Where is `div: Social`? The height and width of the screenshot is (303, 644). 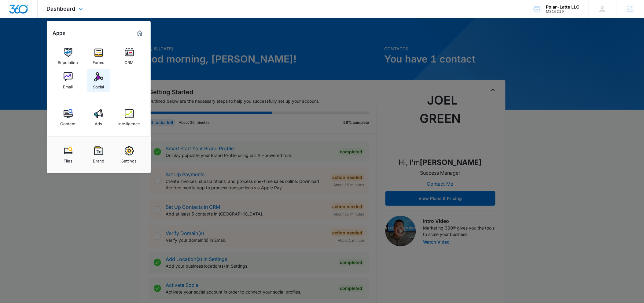 div: Social is located at coordinates (98, 86).